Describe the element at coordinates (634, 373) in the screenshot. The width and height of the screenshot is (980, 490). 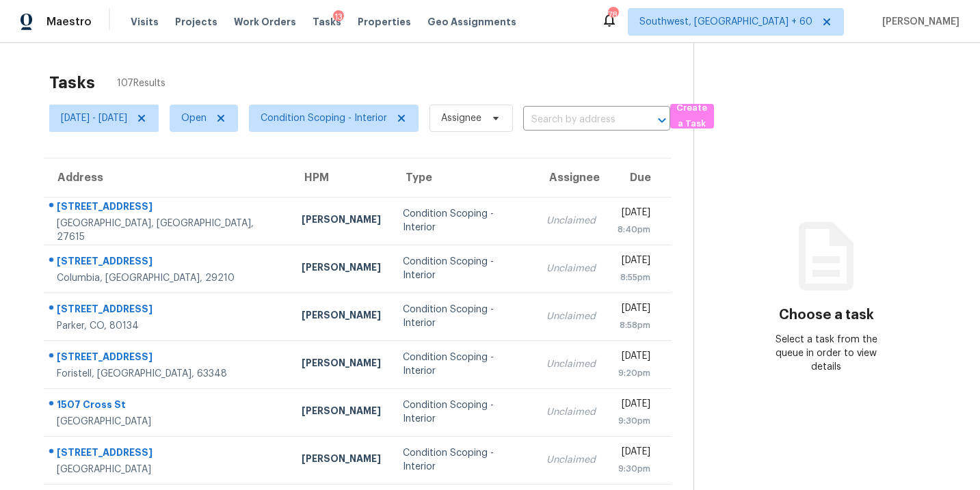
I see `div: 9:20pm` at that location.